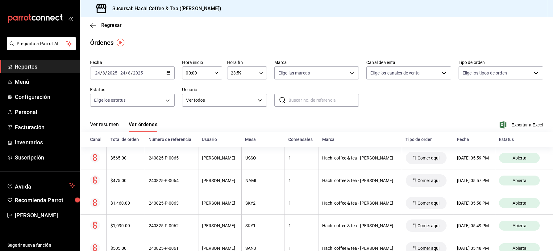 This screenshot has width=553, height=251. Describe the element at coordinates (475, 139) in the screenshot. I see `div: Fecha` at that location.